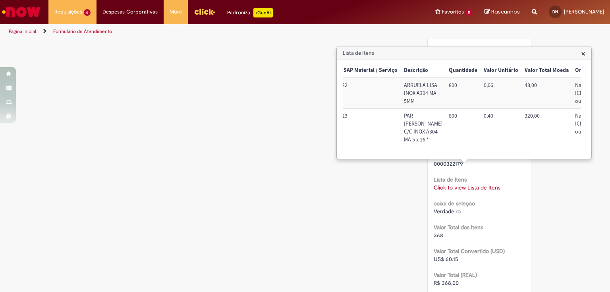 This screenshot has height=292, width=610. What do you see at coordinates (263, 13) in the screenshot?
I see `p: +GenAi` at bounding box center [263, 13].